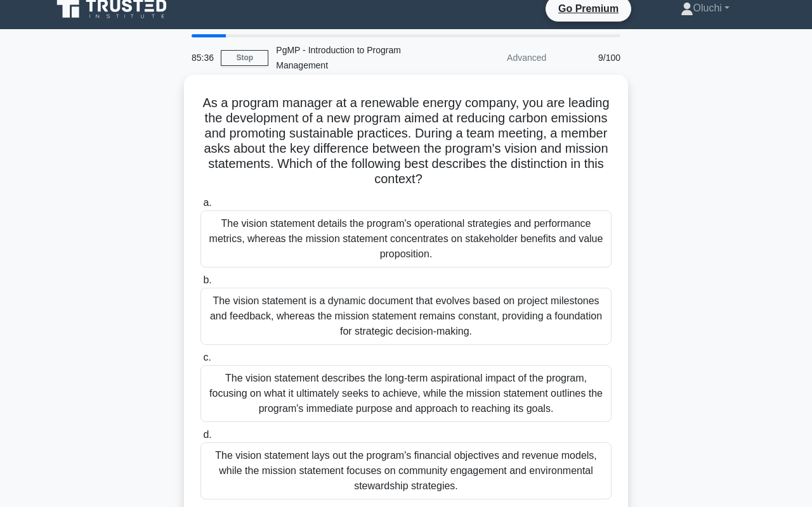 The image size is (812, 507). Describe the element at coordinates (206, 280) in the screenshot. I see `span: b.` at that location.